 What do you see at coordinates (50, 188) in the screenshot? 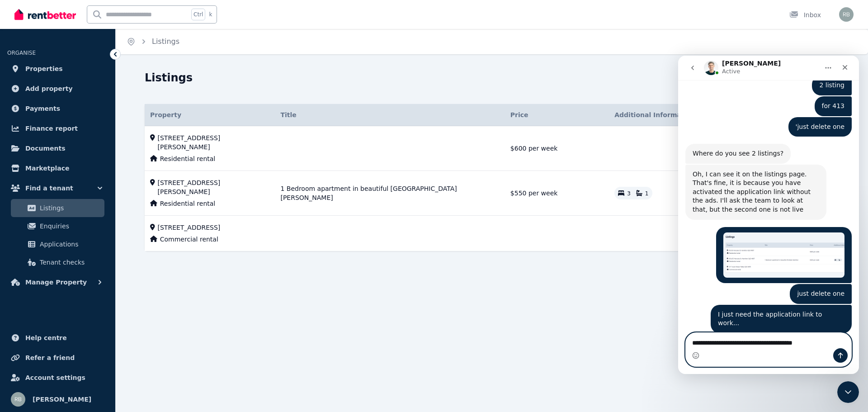
I see `span: Find a tenant` at bounding box center [50, 188].